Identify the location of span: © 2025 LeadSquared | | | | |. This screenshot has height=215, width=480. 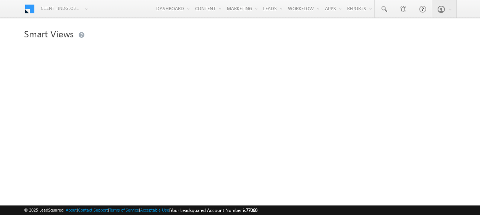
(141, 210).